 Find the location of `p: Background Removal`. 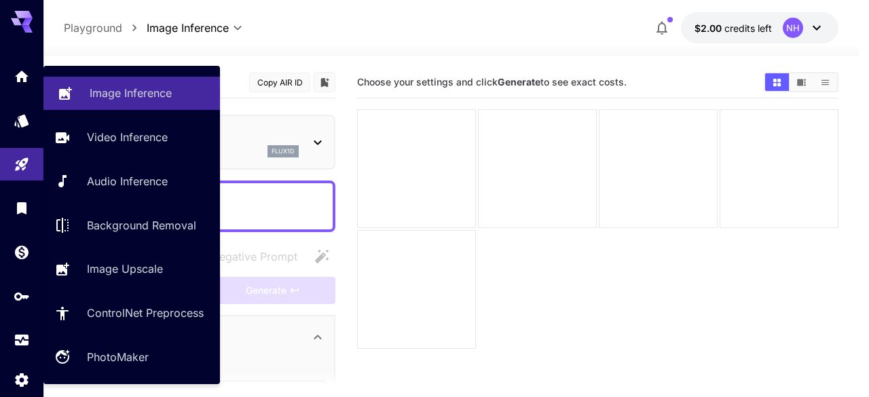

p: Background Removal is located at coordinates (141, 225).